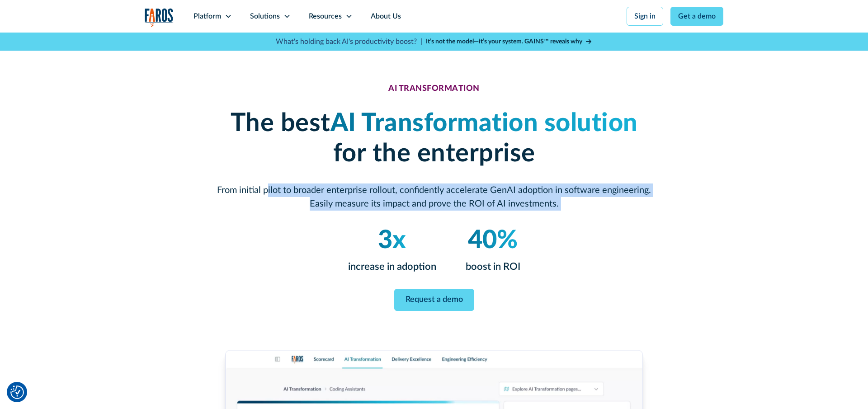  What do you see at coordinates (265, 16) in the screenshot?
I see `div: Solutions` at bounding box center [265, 16].